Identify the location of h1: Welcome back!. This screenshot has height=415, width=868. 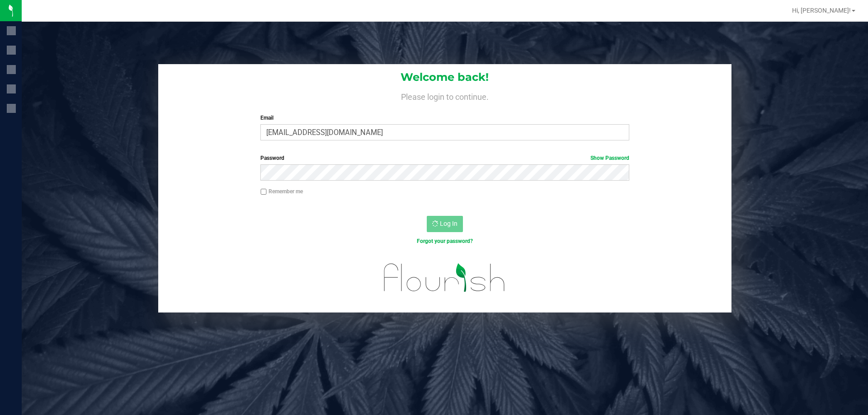
(445, 77).